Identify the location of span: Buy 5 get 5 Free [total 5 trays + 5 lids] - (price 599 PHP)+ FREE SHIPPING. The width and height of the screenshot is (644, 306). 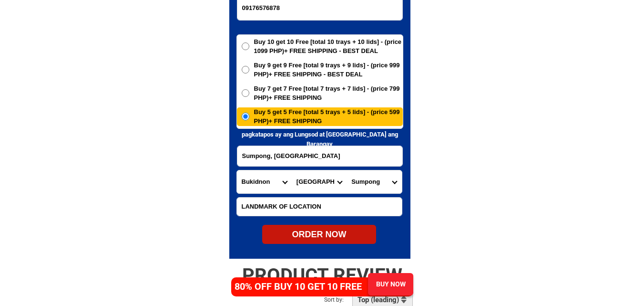
(328, 117).